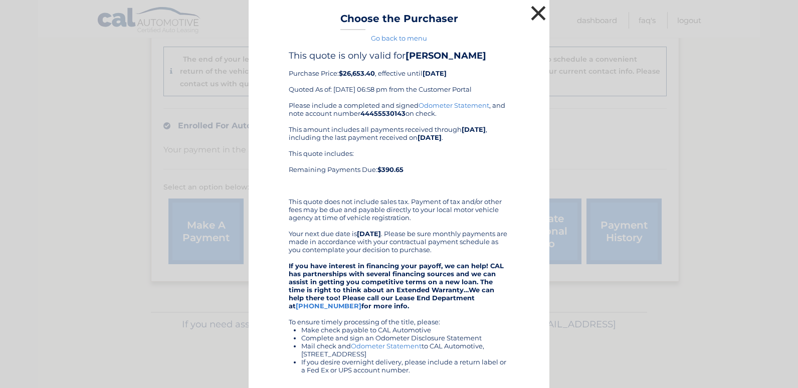  I want to click on div: This quote includes: Remaining Payments Due:, so click(399, 169).